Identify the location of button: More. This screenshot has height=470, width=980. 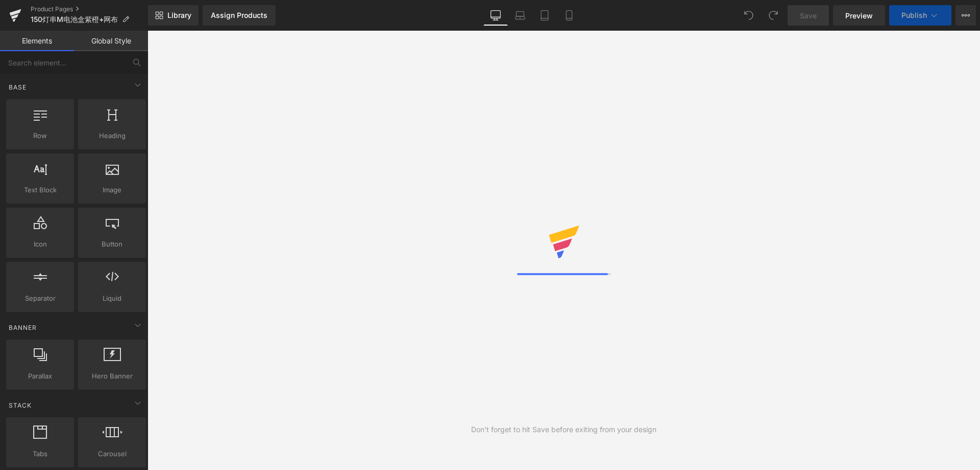
(966, 15).